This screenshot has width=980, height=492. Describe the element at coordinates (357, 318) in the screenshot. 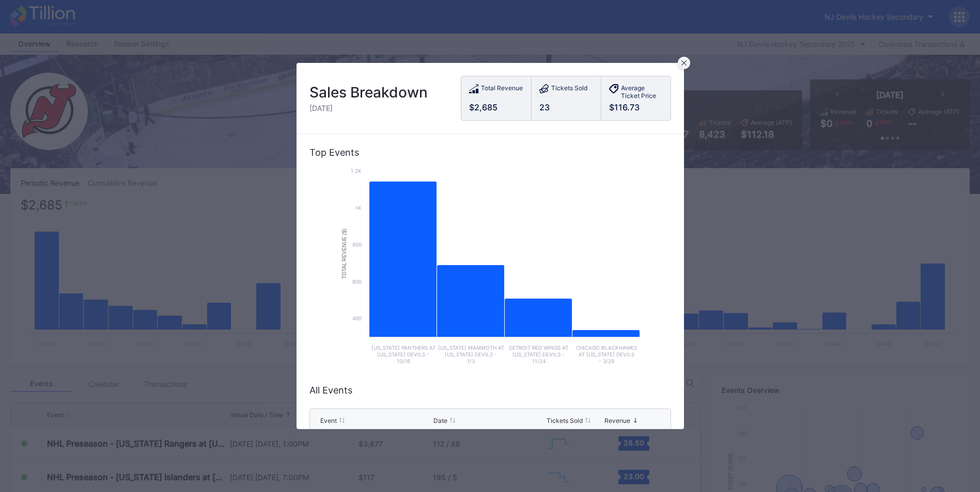

I see `text: 400` at that location.